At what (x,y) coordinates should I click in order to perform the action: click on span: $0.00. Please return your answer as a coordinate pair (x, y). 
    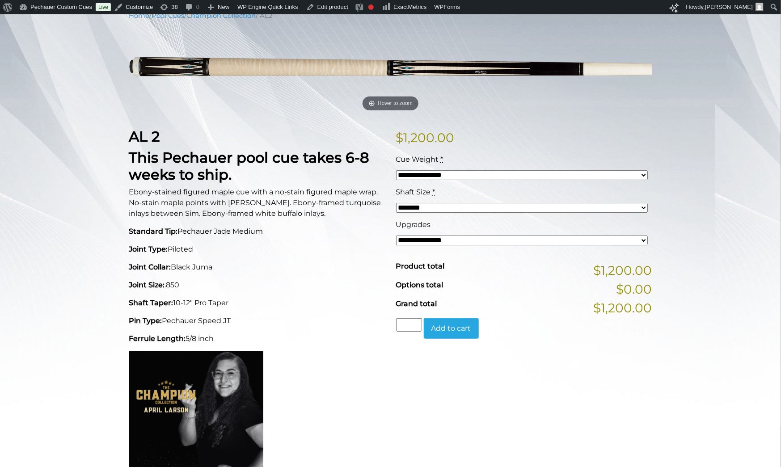
    Looking at the image, I should click on (634, 289).